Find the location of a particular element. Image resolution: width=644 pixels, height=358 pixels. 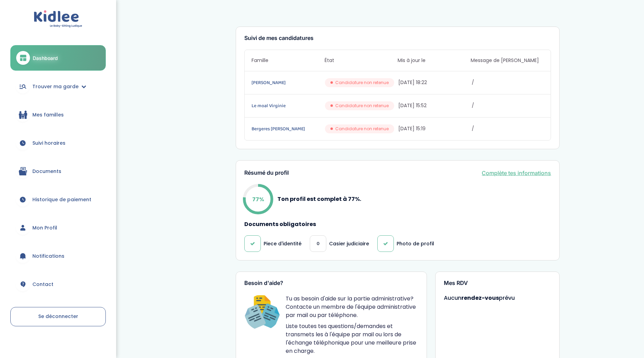

a: Contact is located at coordinates (58, 285).